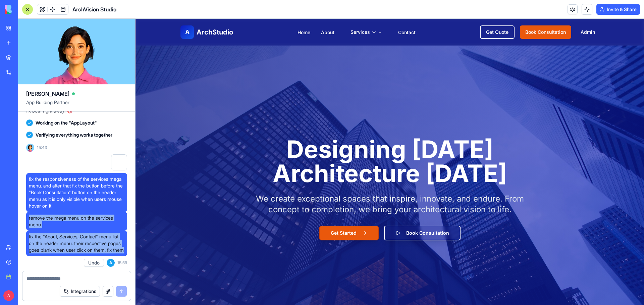  What do you see at coordinates (76, 221) in the screenshot?
I see `span: remove the mega menu on the services menu` at bounding box center [76, 221].